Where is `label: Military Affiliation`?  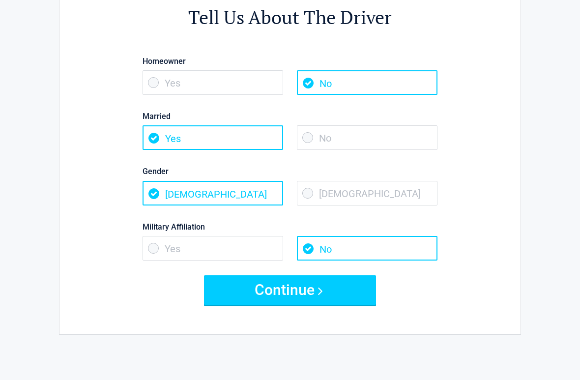
label: Military Affiliation is located at coordinates (290, 226).